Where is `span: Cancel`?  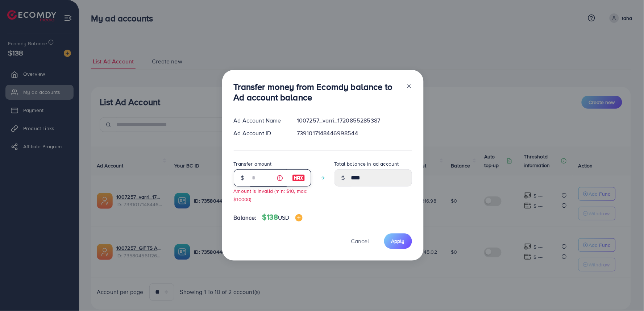 span: Cancel is located at coordinates (360, 241).